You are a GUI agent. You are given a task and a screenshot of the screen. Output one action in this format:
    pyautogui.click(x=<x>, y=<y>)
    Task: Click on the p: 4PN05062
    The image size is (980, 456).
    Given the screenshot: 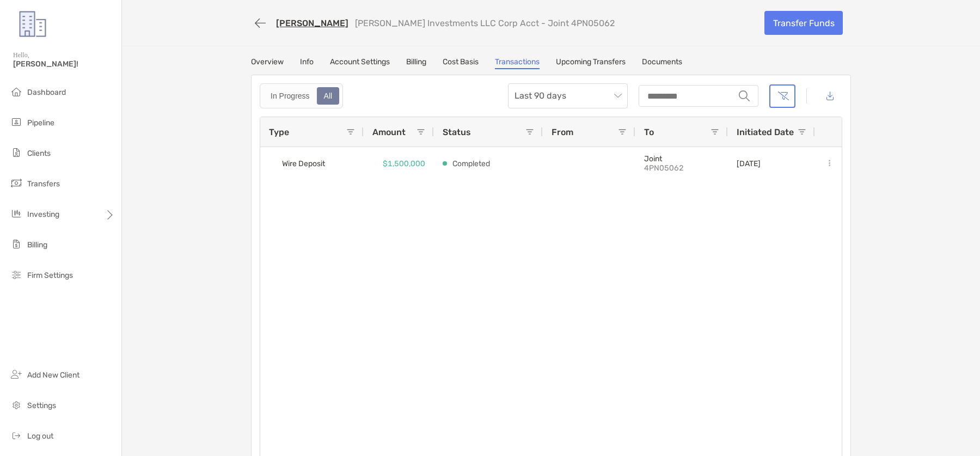 What is the action you would take?
    pyautogui.click(x=682, y=167)
    